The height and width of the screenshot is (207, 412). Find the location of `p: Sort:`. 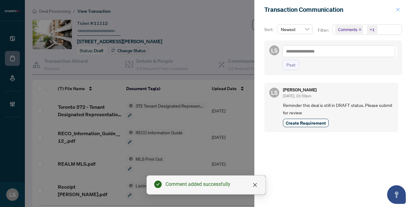

p: Sort: is located at coordinates (269, 30).